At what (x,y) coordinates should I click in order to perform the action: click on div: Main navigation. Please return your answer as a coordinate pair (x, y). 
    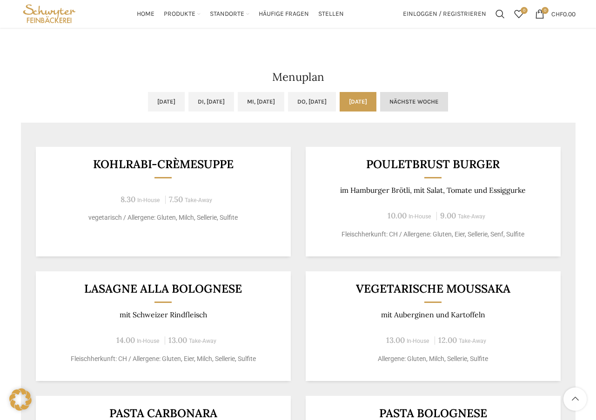
    Looking at the image, I should click on (240, 14).